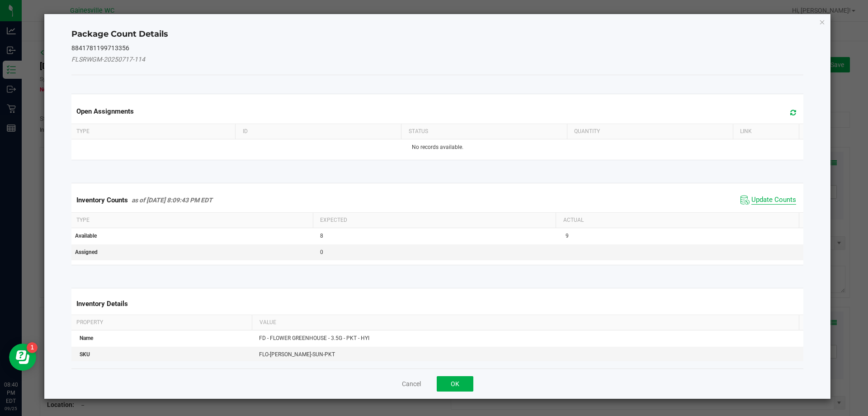 This screenshot has height=416, width=868. Describe the element at coordinates (102, 200) in the screenshot. I see `span: Inventory Counts` at that location.